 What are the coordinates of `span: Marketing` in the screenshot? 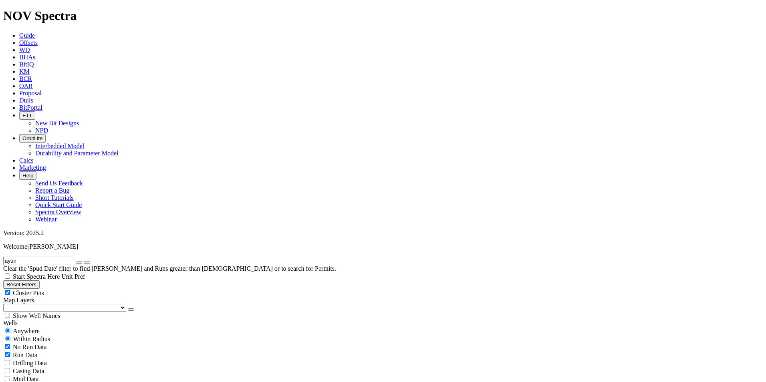 It's located at (32, 167).